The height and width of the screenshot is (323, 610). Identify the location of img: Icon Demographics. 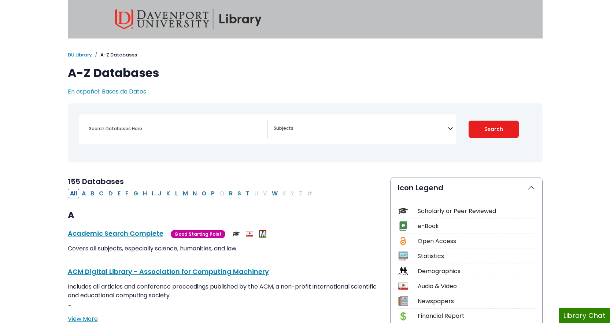
(403, 271).